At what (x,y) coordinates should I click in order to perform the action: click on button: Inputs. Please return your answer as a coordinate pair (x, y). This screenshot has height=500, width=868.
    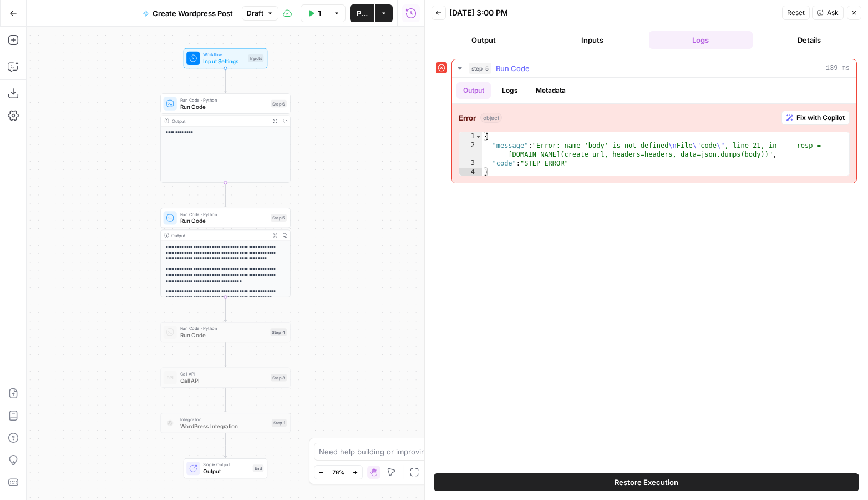
    Looking at the image, I should click on (593, 40).